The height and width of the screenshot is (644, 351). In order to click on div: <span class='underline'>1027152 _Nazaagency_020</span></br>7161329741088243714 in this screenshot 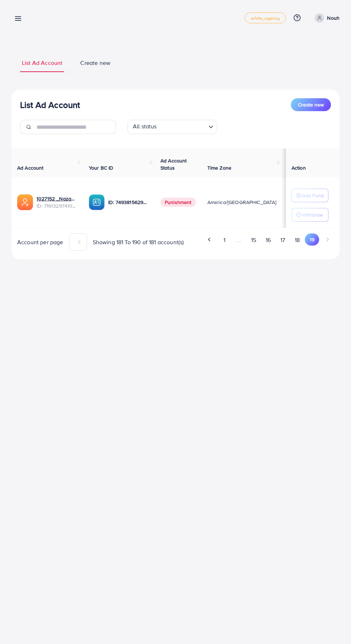, I will do `click(57, 203)`.